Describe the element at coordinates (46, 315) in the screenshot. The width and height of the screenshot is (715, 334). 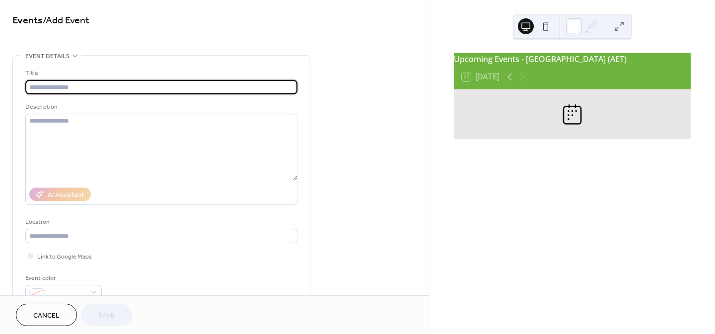
I see `button: Cancel` at that location.